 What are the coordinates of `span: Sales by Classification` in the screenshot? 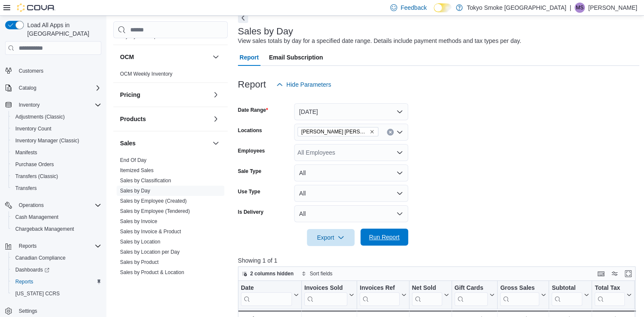 It's located at (146, 181).